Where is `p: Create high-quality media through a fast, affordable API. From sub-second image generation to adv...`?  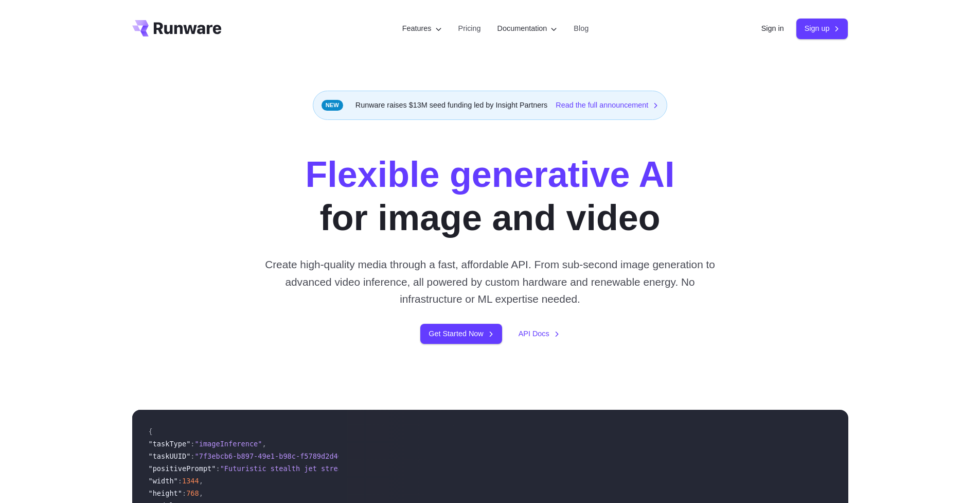 p: Create high-quality media through a fast, affordable API. From sub-second image generation to adv... is located at coordinates (490, 281).